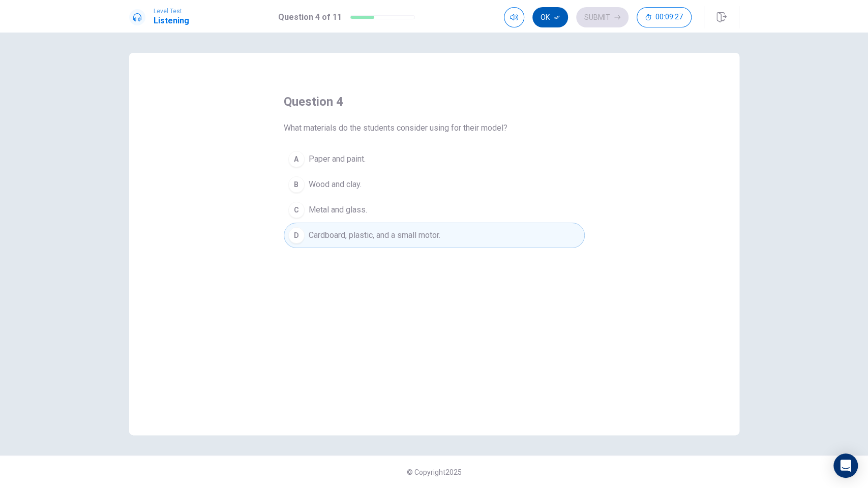 This screenshot has height=488, width=868. I want to click on button: Ok, so click(550, 17).